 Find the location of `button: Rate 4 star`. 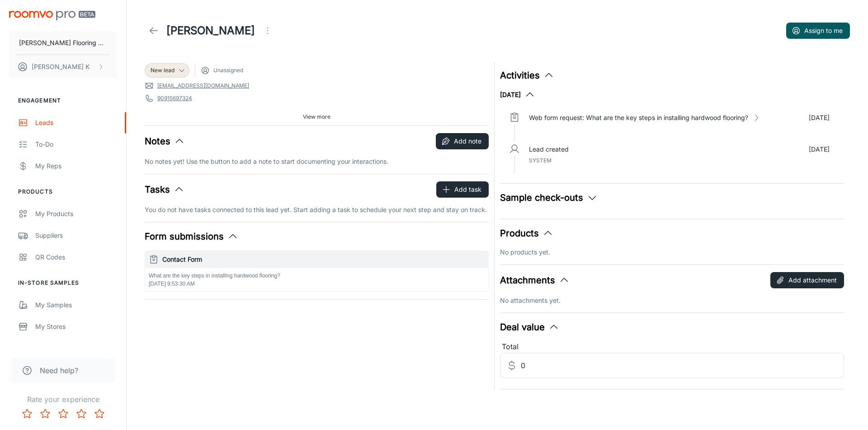

button: Rate 4 star is located at coordinates (81, 414).